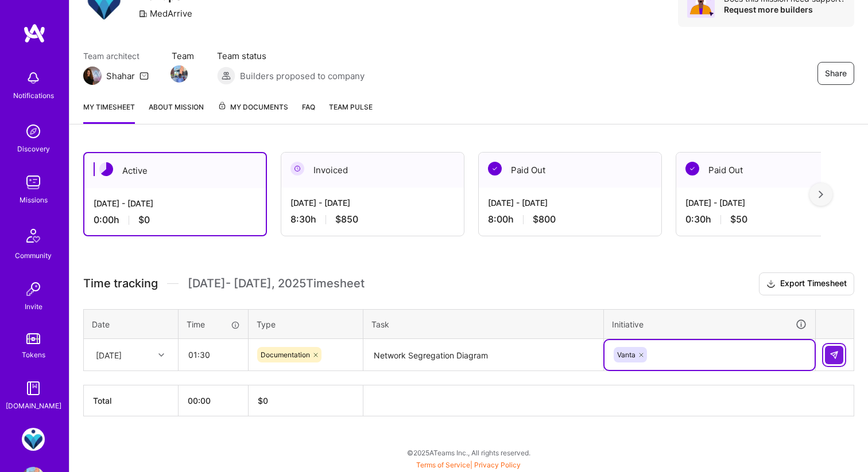  I want to click on span: $850, so click(347, 219).